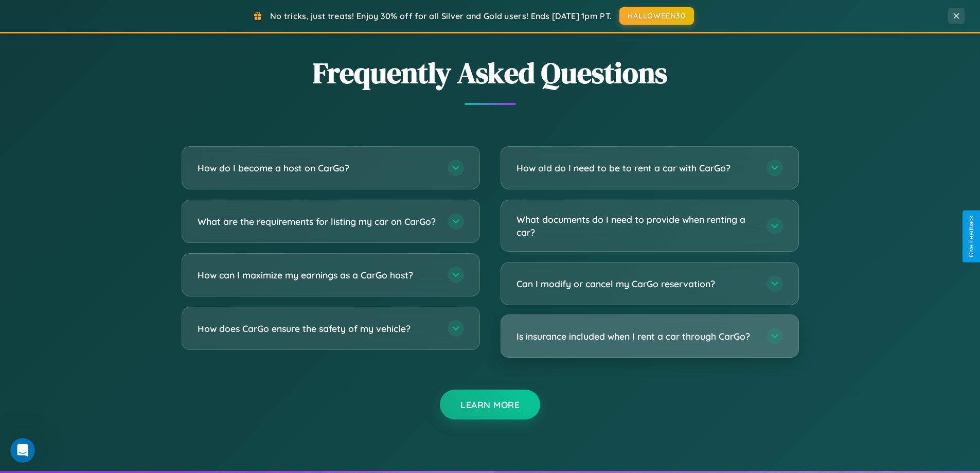 This screenshot has width=980, height=473. What do you see at coordinates (318, 275) in the screenshot?
I see `h3: How can I maximize my earnings as a CarGo host?` at bounding box center [318, 275].